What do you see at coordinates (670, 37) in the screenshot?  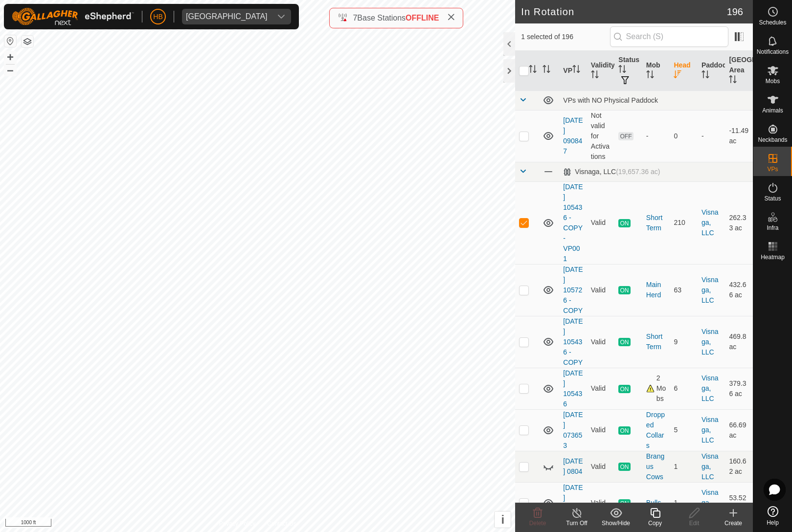 I see `input: Search (S)` at bounding box center [670, 37].